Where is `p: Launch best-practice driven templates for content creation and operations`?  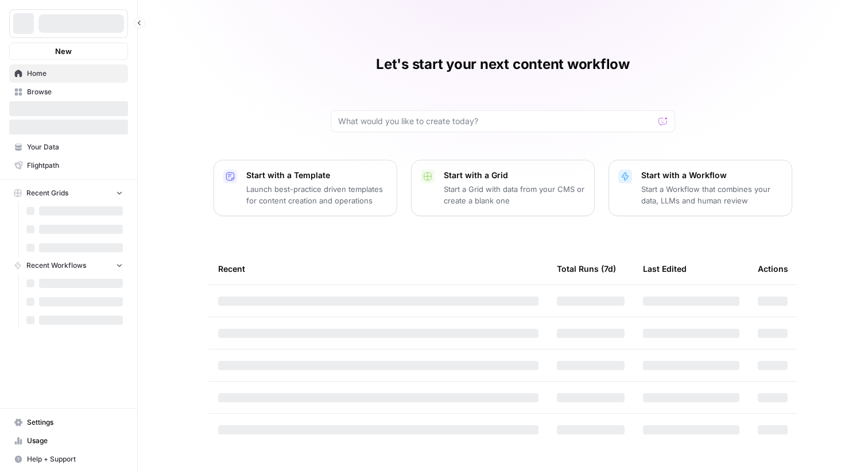
p: Launch best-practice driven templates for content creation and operations is located at coordinates (317, 195).